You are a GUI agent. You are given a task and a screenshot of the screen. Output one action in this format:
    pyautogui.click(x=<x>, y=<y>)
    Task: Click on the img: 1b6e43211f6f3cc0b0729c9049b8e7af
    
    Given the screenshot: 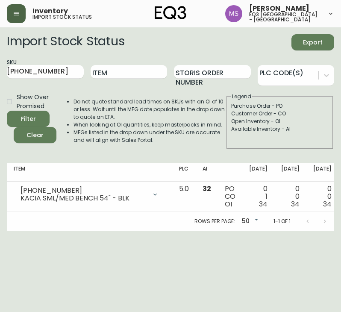 What is the action you would take?
    pyautogui.click(x=234, y=14)
    